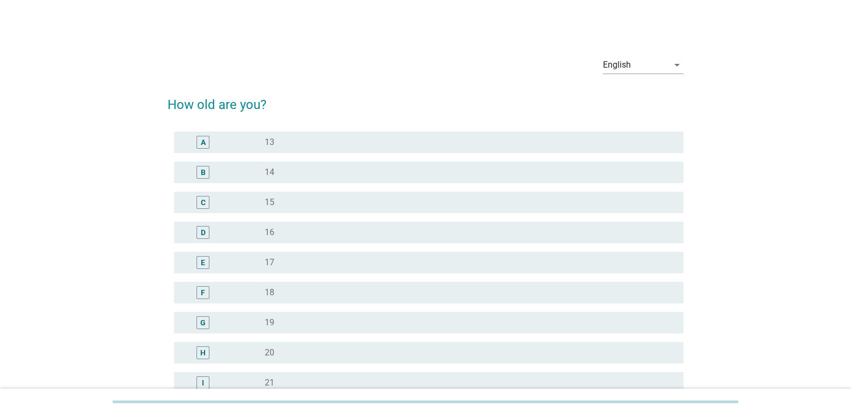  I want to click on label: 14, so click(269, 172).